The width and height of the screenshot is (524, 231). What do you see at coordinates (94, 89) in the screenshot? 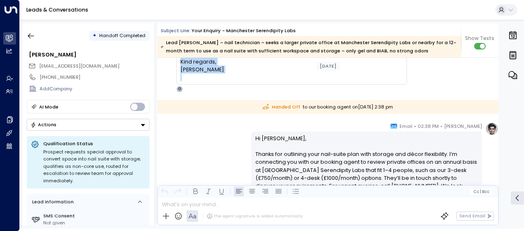
I see `div: AddCompany` at bounding box center [94, 89].